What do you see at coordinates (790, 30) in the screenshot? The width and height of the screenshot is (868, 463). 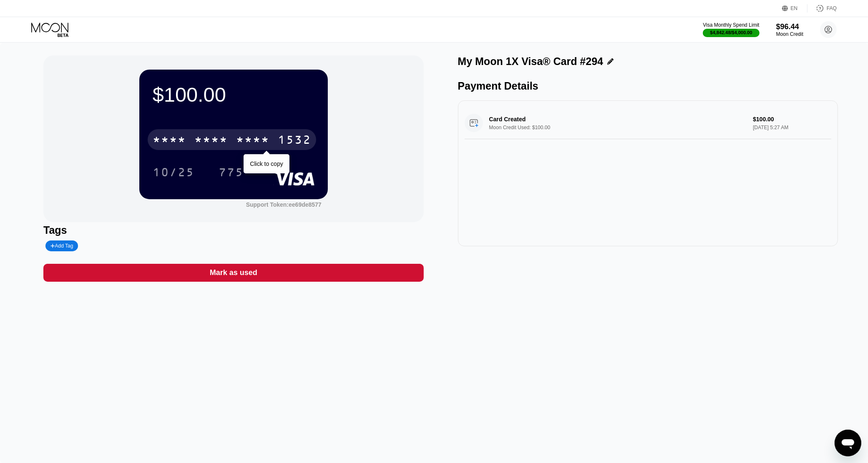 I see `div: $96.44Moon Credit` at bounding box center [790, 30].